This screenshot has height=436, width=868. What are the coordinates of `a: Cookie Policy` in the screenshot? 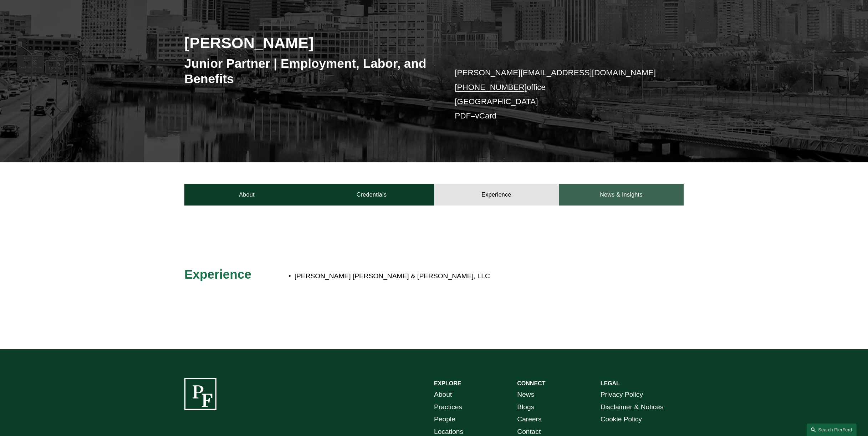 It's located at (621, 419).